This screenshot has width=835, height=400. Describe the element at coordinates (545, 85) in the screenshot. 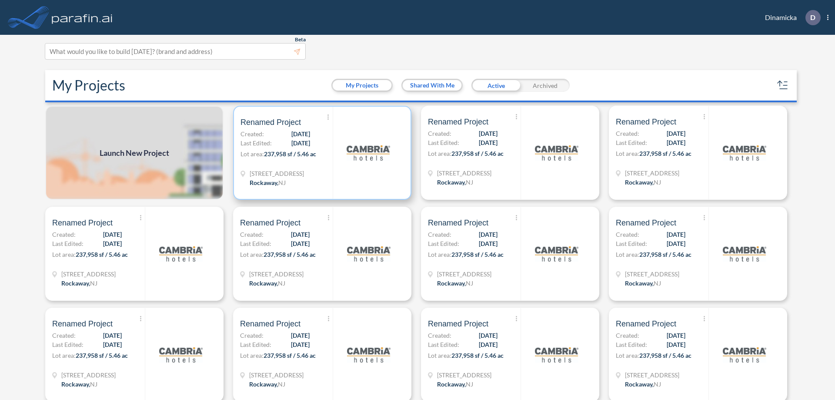

I see `div: Archived` at that location.